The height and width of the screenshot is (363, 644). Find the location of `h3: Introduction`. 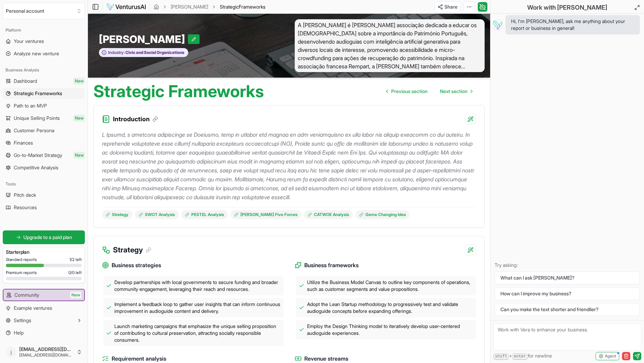

h3: Introduction is located at coordinates (135, 119).